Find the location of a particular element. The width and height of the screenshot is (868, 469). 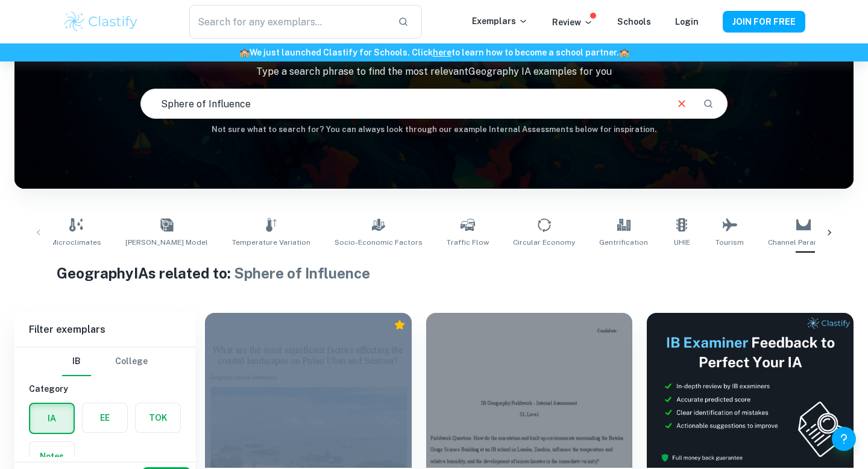

span: Gentrification is located at coordinates (623, 242).